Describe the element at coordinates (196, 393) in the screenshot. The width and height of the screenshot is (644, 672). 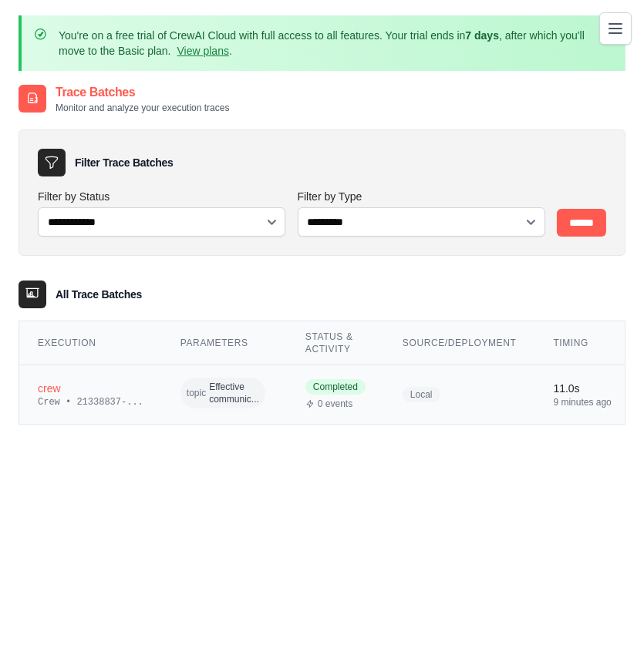
I see `span: topic` at that location.